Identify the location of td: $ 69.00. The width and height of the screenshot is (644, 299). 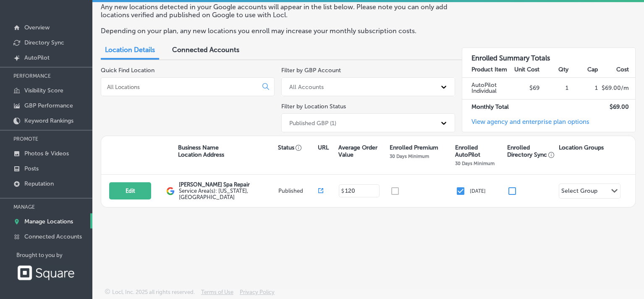
(616, 106).